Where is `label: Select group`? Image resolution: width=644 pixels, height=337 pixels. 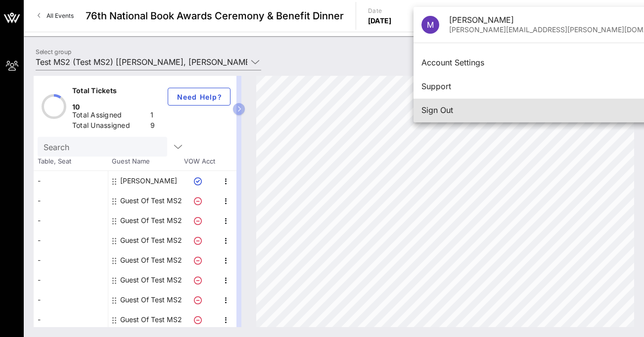
label: Select group is located at coordinates (53, 51).